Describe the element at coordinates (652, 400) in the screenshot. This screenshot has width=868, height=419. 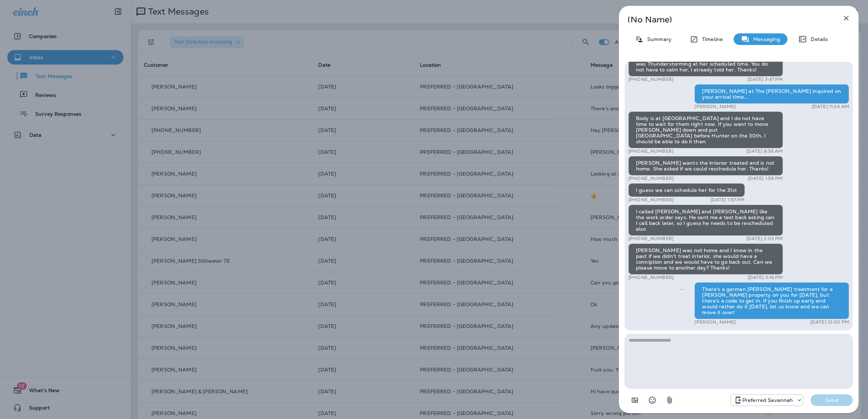
I see `button: Select an emoji` at that location.